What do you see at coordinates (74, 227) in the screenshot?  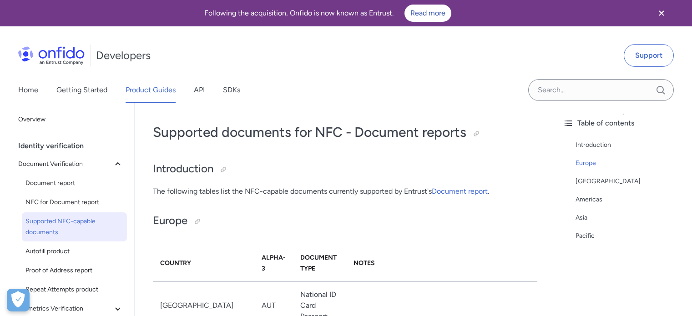 I see `span: Supported NFC-capable documents` at bounding box center [74, 227].